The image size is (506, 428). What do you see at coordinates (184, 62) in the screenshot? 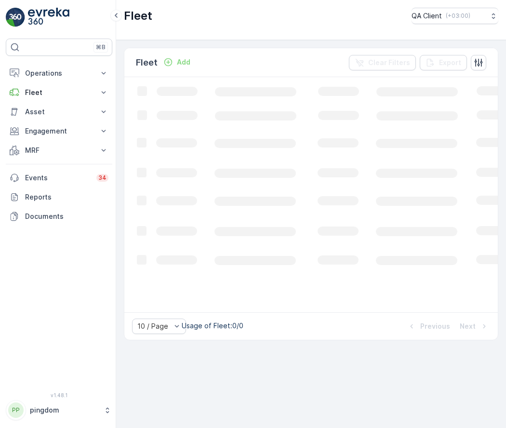
I see `p: Add` at bounding box center [184, 62].